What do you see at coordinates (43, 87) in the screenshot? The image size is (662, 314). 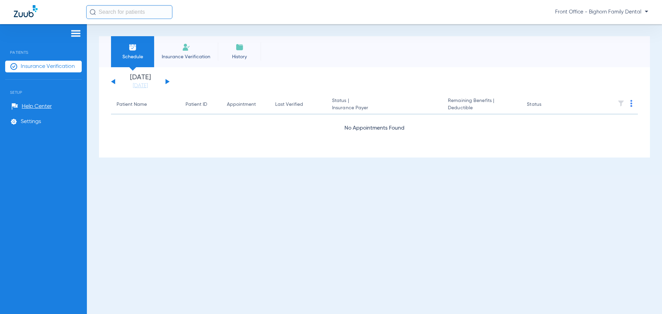 I see `span: Setup` at bounding box center [43, 87].